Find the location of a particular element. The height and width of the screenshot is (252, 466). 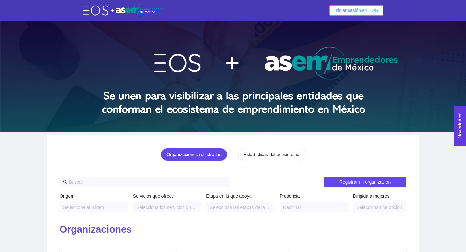

button: Registrar mi organización is located at coordinates (365, 182).